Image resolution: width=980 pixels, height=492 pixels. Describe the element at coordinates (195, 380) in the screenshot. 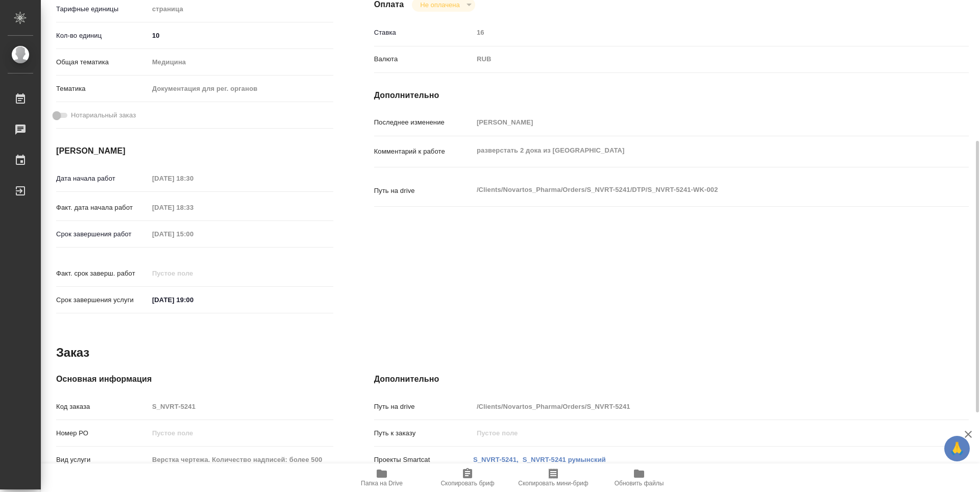

I see `h4: Основная информация` at that location.